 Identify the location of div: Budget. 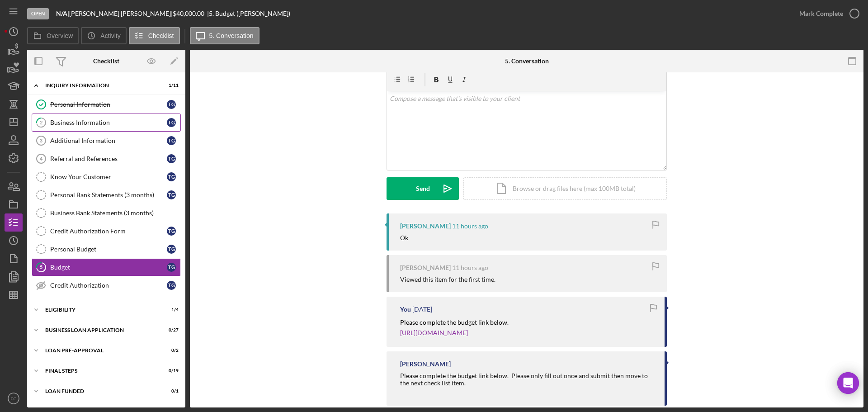
(108, 267).